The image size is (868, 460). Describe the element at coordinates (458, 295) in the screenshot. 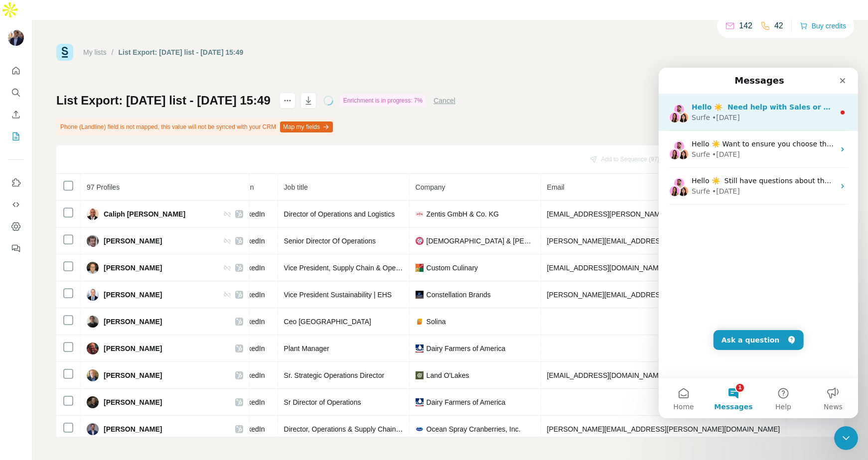

I see `span: Constellation Brands` at that location.